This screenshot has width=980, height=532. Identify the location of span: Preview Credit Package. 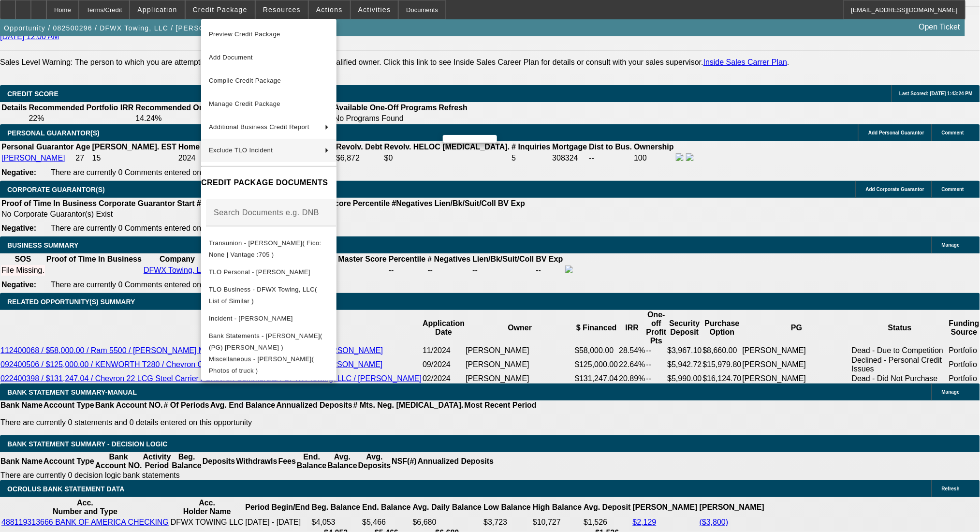
(244, 34).